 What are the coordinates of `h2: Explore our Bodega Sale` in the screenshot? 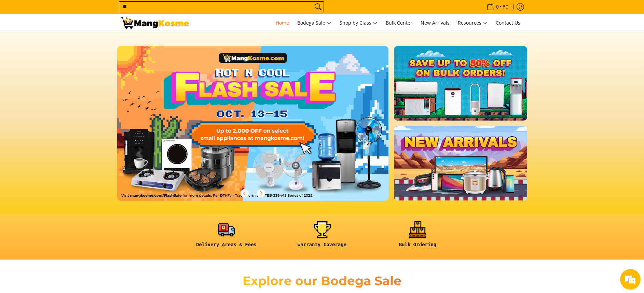 It's located at (322, 281).